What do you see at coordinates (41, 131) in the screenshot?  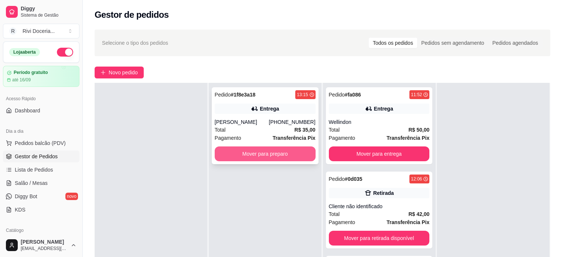 I see `div: Dia a dia` at bounding box center [41, 131].